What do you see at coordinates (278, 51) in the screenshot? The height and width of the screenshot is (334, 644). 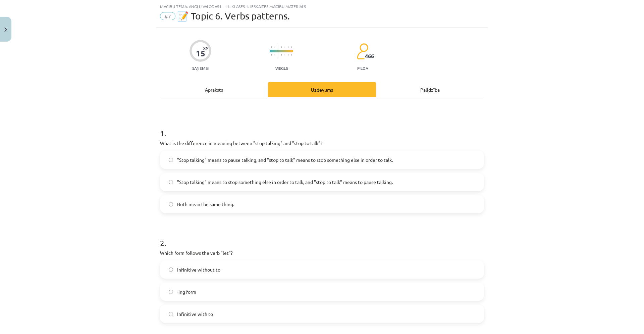 I see `img: icon-long-line-d9ea69661e0d244f92f715978eff75569469978d946b2353a9bb055b3ed8787d.svg` at bounding box center [278, 51].